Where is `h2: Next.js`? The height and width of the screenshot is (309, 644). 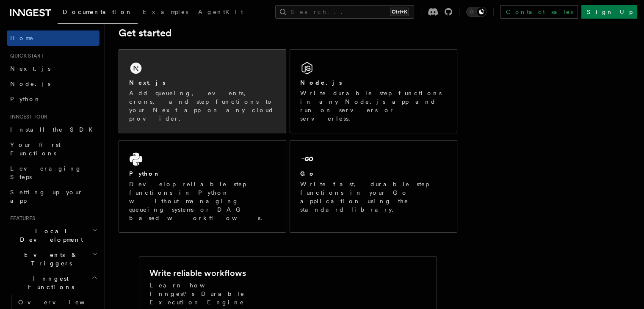
h2: Next.js is located at coordinates (147, 83).